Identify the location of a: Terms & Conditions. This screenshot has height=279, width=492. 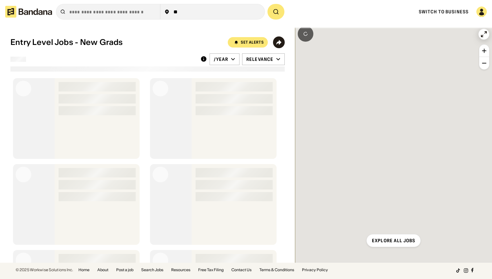
(277, 270).